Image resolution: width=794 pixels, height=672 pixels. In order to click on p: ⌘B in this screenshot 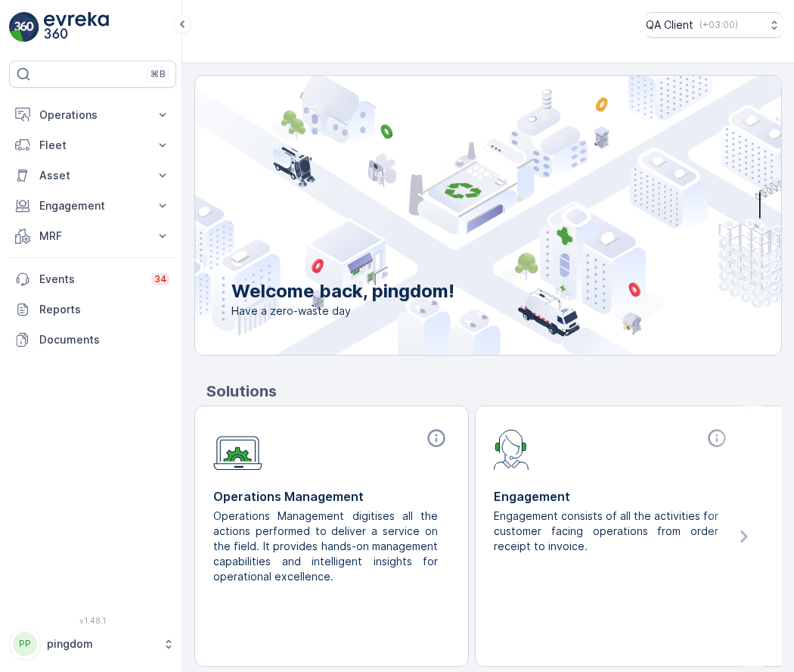, I will do `click(158, 74)`.